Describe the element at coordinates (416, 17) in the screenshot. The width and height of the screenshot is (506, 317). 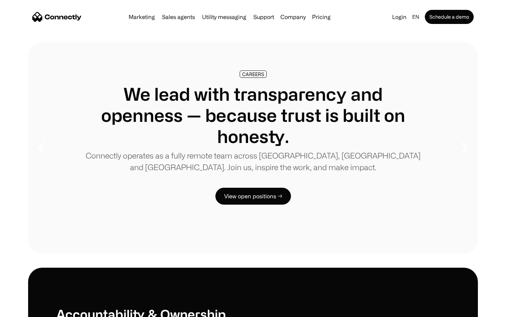
I see `div: en` at that location.